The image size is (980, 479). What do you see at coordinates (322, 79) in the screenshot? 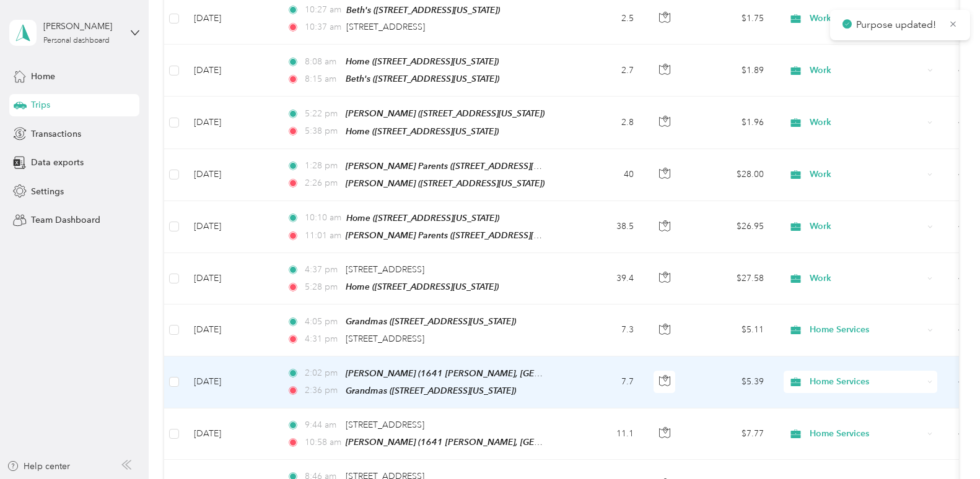
I see `span: 8:15 am` at bounding box center [322, 79].